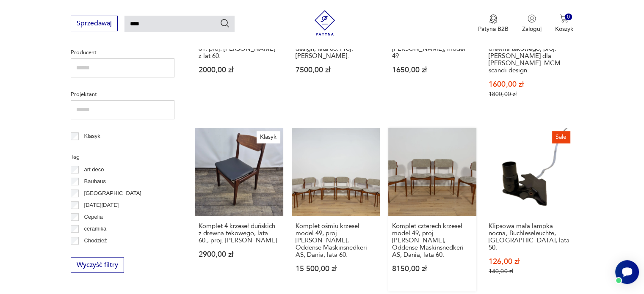 Image resolution: width=644 pixels, height=294 pixels. What do you see at coordinates (432, 210) in the screenshot?
I see `a: Komplet czterech krzeseł model 49, proj. E. Buch, Oddense Maskinsnedkeri AS, Dania, lata 60.Kompl...` at bounding box center [432, 210].